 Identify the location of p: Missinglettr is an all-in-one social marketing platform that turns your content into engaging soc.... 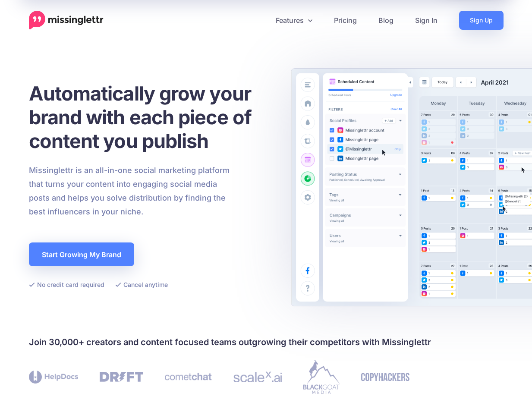
(130, 191).